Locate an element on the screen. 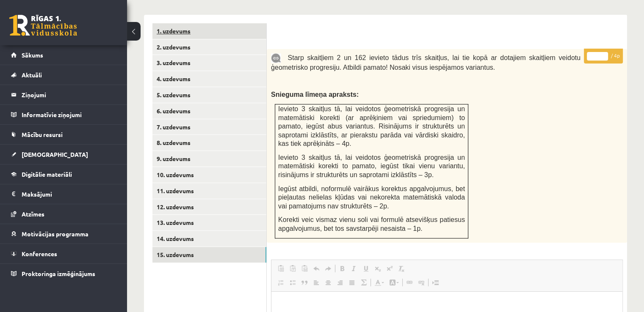  legend: Informatīvie ziņojumi is located at coordinates (69, 115).